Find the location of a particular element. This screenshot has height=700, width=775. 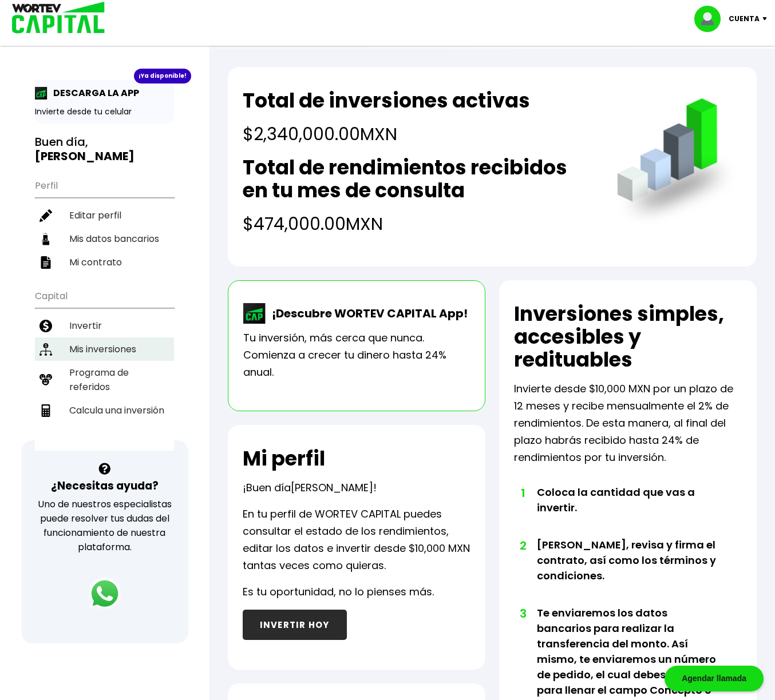

a: Programa de referidos is located at coordinates (104, 380).